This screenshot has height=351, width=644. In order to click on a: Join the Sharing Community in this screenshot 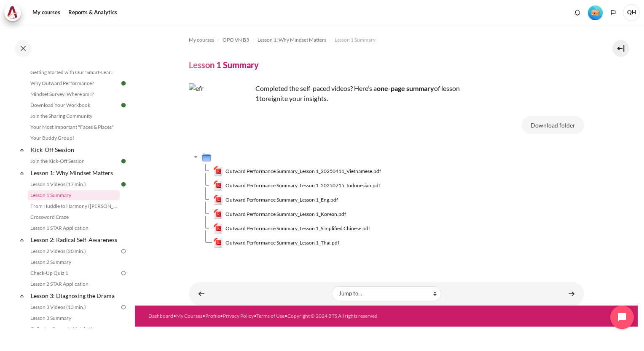, I will do `click(74, 116)`.